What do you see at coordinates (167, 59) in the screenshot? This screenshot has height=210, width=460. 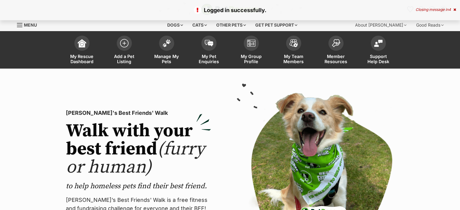 I see `span: Manage My Pets` at bounding box center [167, 59].